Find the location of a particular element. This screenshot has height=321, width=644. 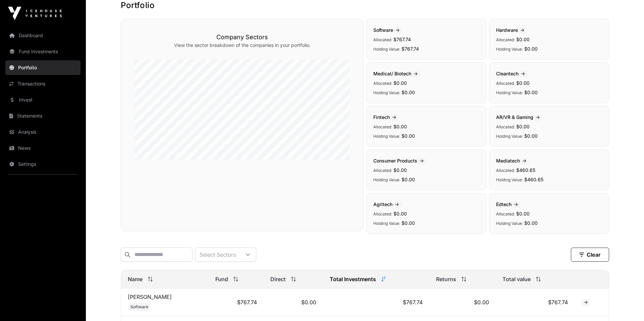

span: Agritech is located at coordinates (387, 204).